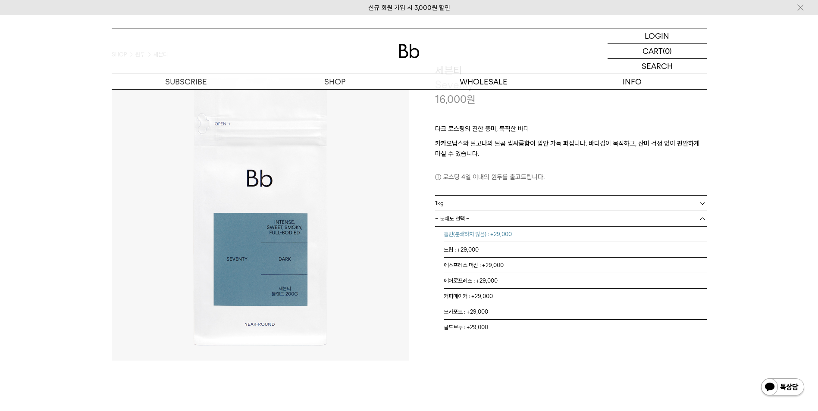 Image resolution: width=818 pixels, height=411 pixels. Describe the element at coordinates (653, 51) in the screenshot. I see `p: CART` at that location.